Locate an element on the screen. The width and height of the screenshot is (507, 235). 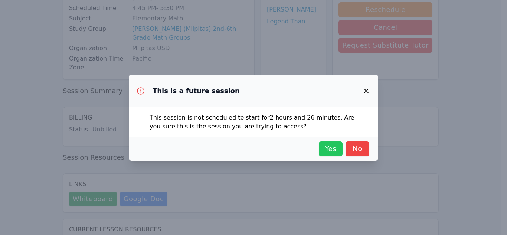
p: This session is not scheduled to start for 2 hours and 26 minutes . Are you sure this is the sess... is located at coordinates (254, 122).